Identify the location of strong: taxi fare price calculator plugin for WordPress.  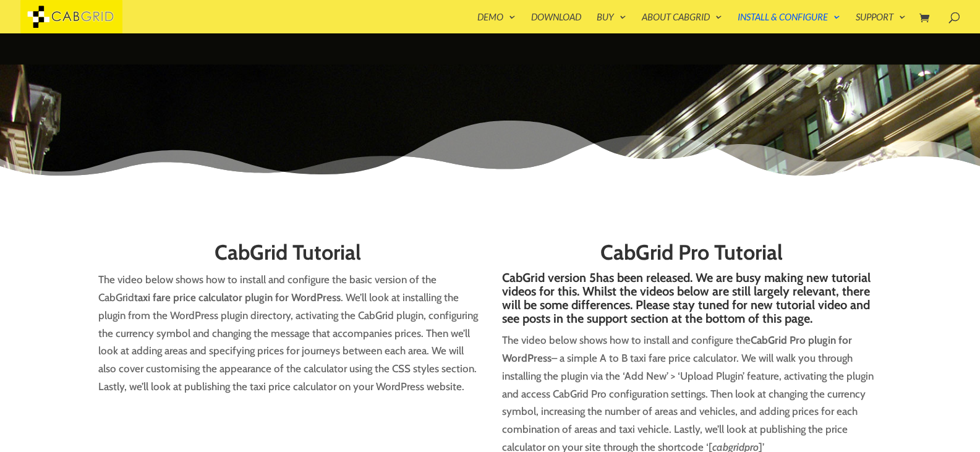
(237, 298).